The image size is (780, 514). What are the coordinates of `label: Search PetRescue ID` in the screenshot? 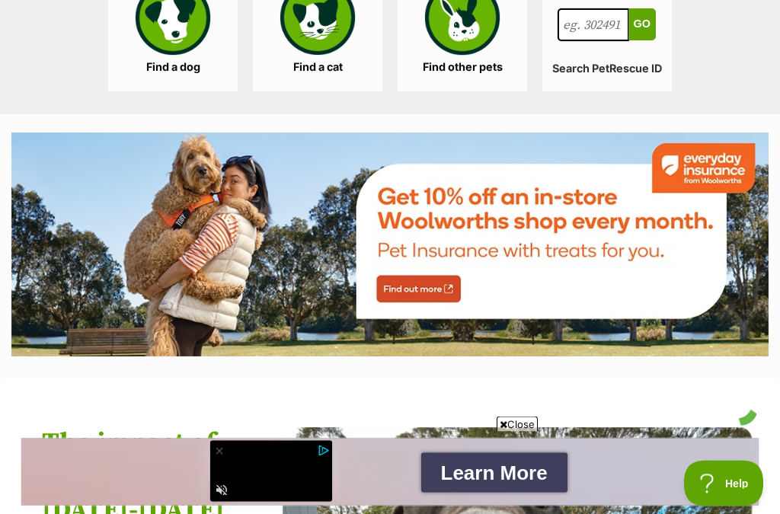 It's located at (607, 69).